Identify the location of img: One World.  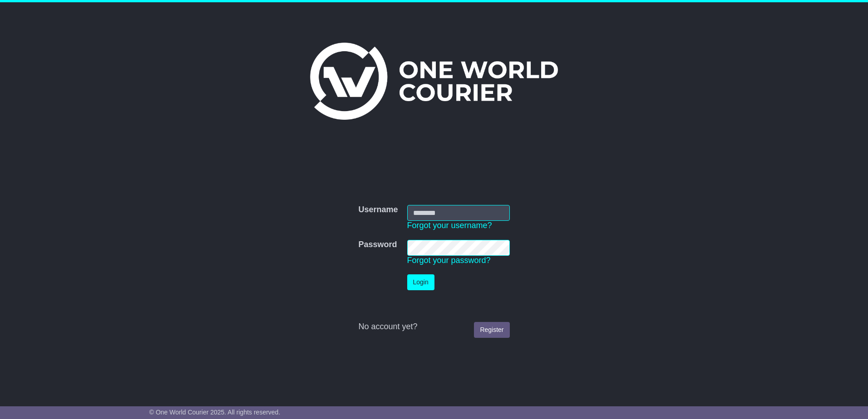
(434, 81).